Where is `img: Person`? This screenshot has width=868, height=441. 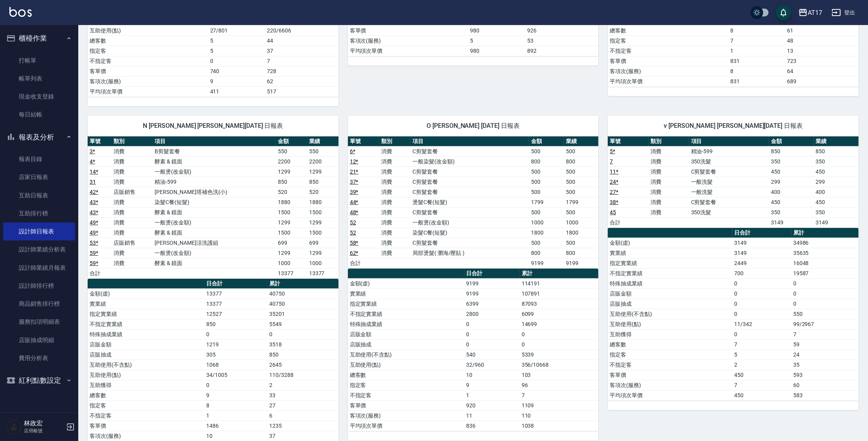 img: Person is located at coordinates (14, 427).